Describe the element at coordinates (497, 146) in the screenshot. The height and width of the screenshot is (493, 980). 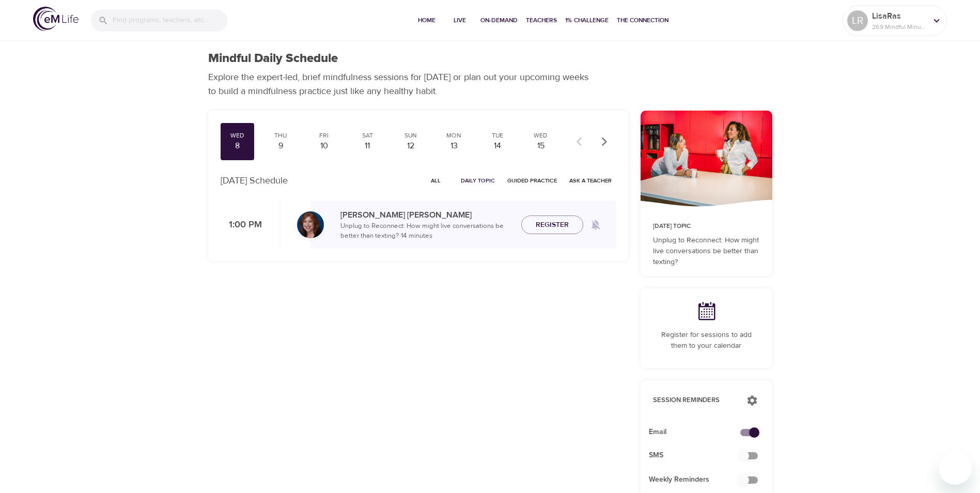
I see `div: 14` at that location.